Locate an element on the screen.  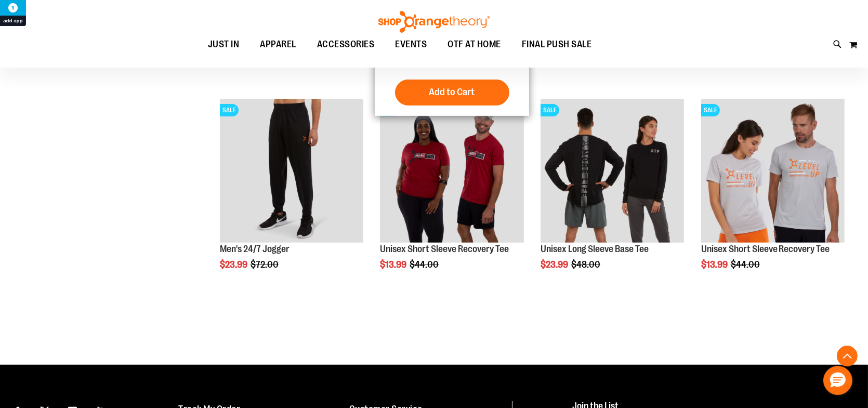
a: FINAL PUSH SALE is located at coordinates (557, 44).